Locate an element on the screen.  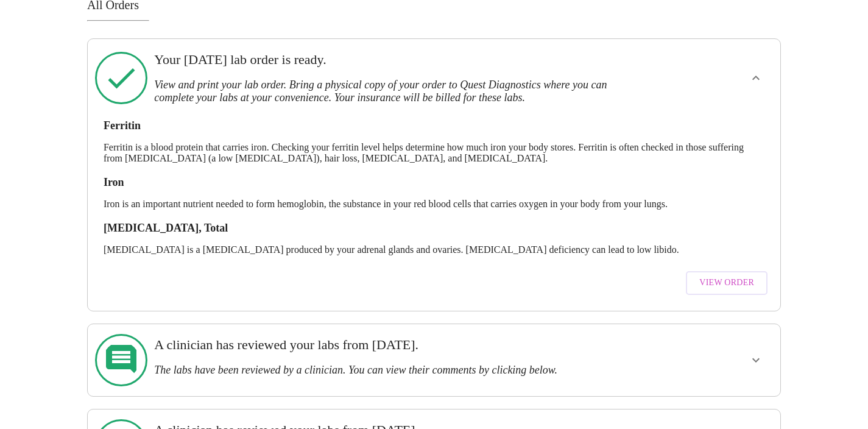
span: View Order is located at coordinates (727, 283).